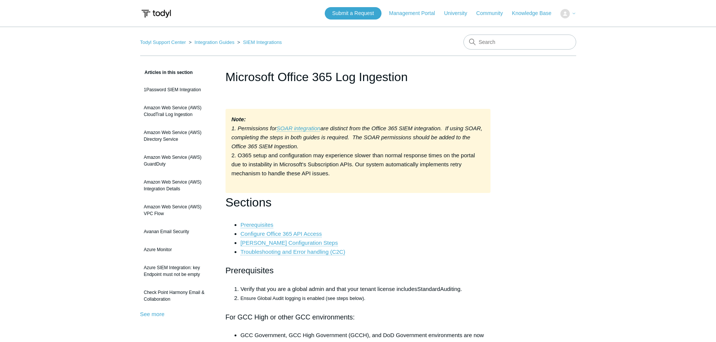 Image resolution: width=716 pixels, height=342 pixels. I want to click on span: Standard, so click(428, 289).